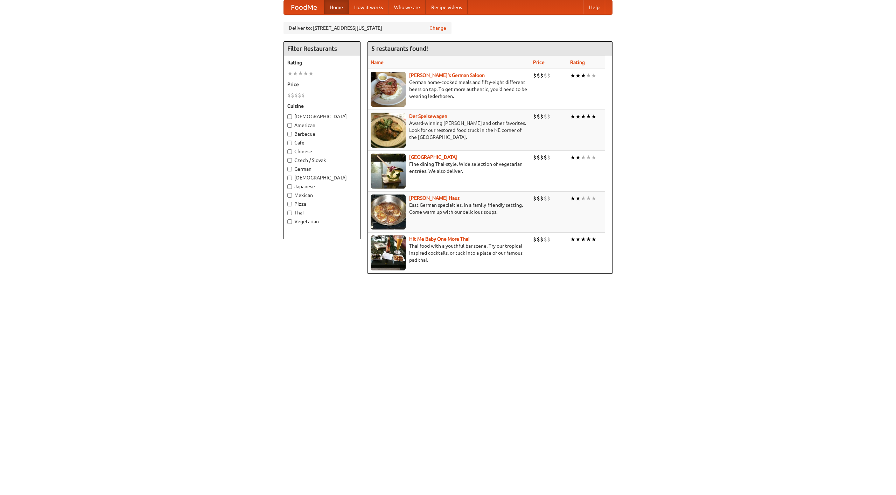 The image size is (896, 495). Describe the element at coordinates (336, 7) in the screenshot. I see `a: Home` at that location.